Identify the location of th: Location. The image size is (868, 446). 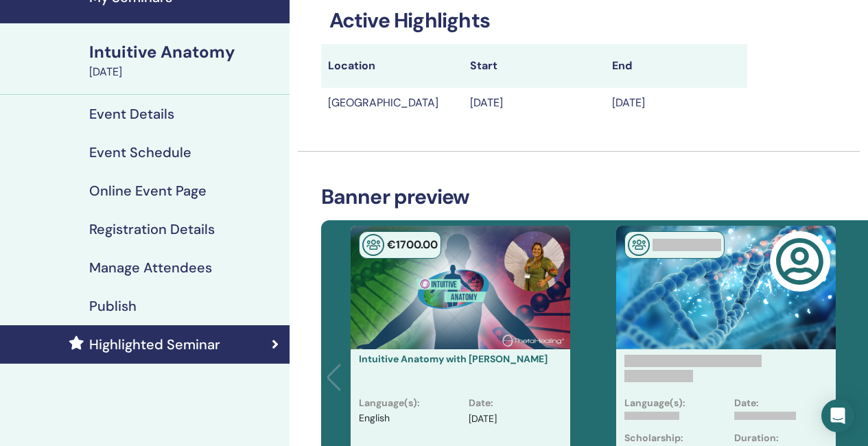
(392, 66).